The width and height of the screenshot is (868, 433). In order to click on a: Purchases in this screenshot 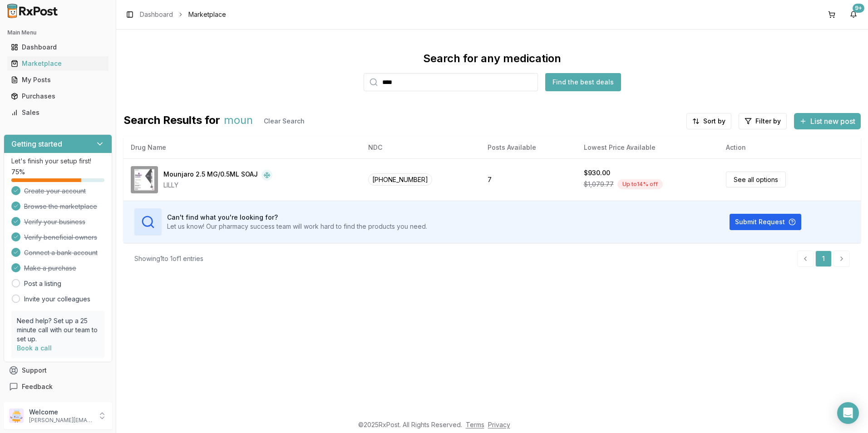, I will do `click(58, 97)`.